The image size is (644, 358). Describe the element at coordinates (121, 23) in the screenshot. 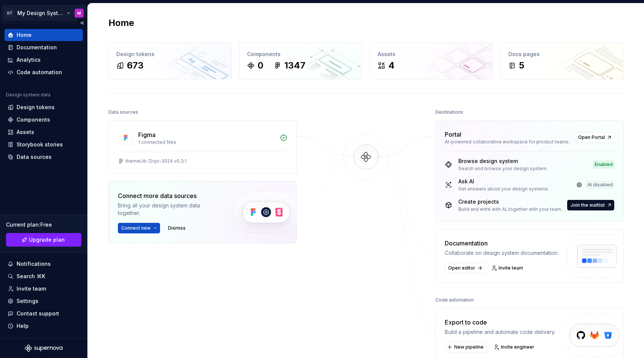

I see `h2: Home` at that location.